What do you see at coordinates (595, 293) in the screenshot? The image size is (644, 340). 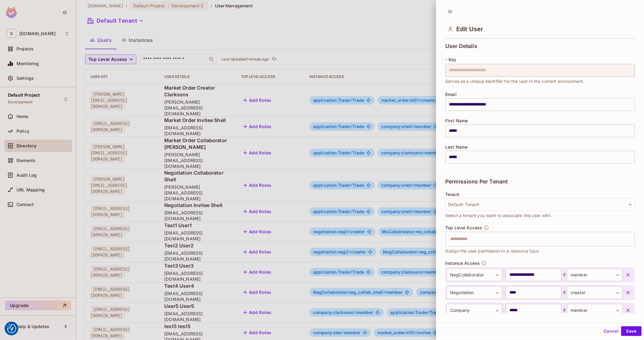 I see `div: creator` at bounding box center [595, 293].